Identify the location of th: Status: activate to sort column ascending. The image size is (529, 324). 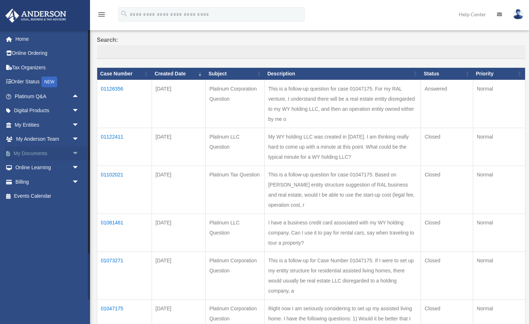
(447, 74).